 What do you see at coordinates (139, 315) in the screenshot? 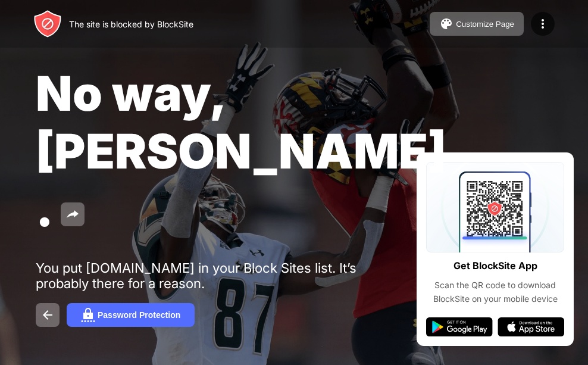
I see `div: Password Protection` at bounding box center [139, 315].